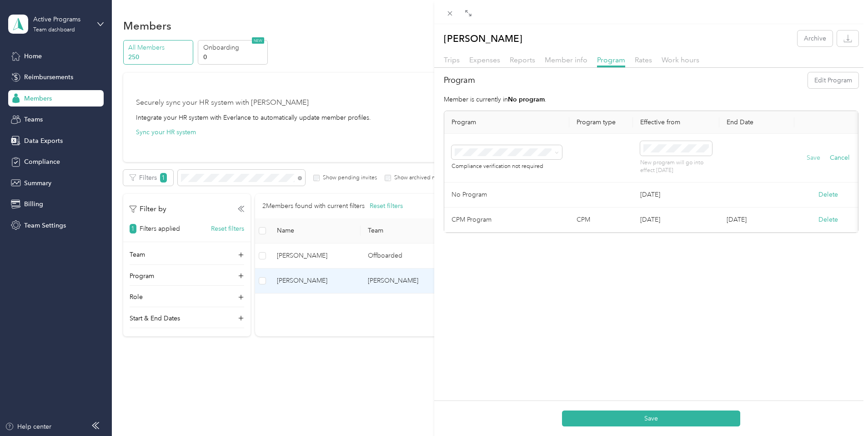 The width and height of the screenshot is (868, 436). What do you see at coordinates (601, 220) in the screenshot?
I see `td: CPM` at bounding box center [601, 220].